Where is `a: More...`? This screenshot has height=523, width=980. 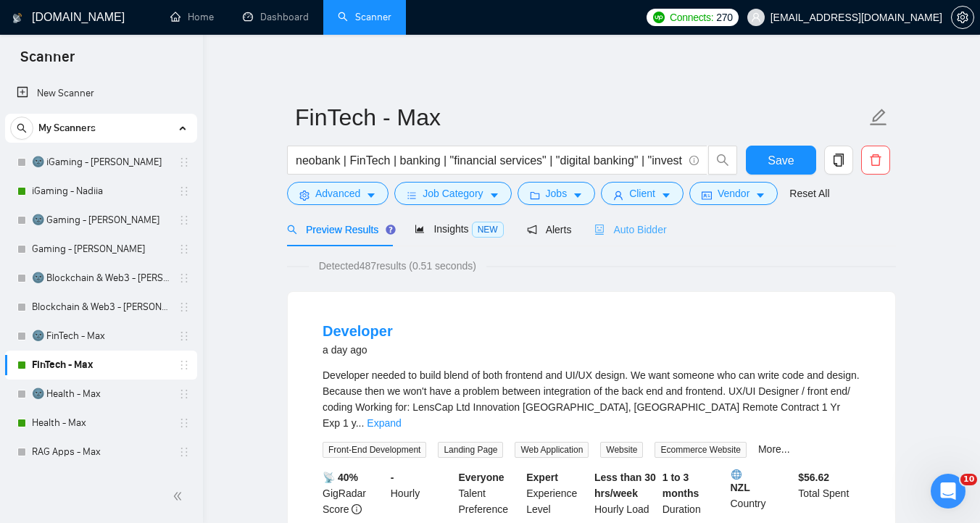 a: More... is located at coordinates (774, 450).